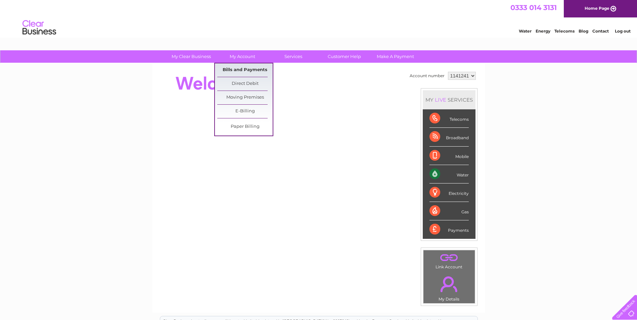  What do you see at coordinates (449, 211) in the screenshot?
I see `div: Gas` at bounding box center [449, 211].